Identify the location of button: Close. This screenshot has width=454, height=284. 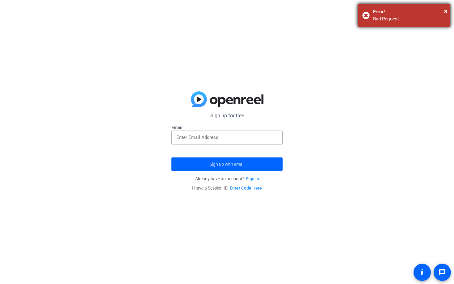
(445, 11).